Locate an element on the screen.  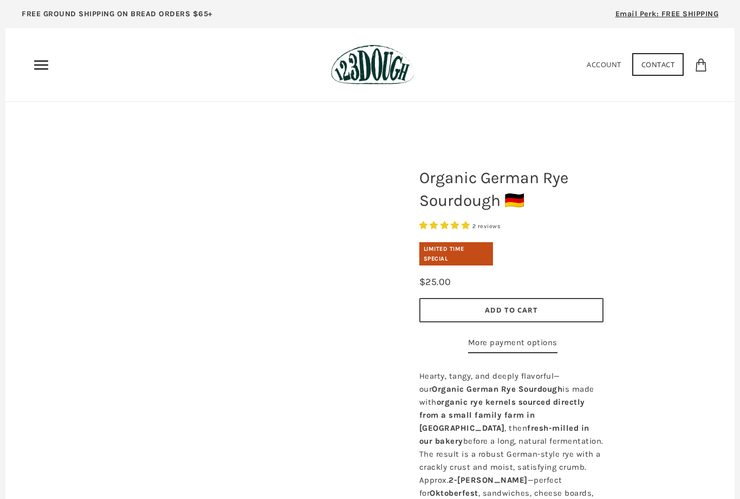
a: More payment options is located at coordinates (512, 344).